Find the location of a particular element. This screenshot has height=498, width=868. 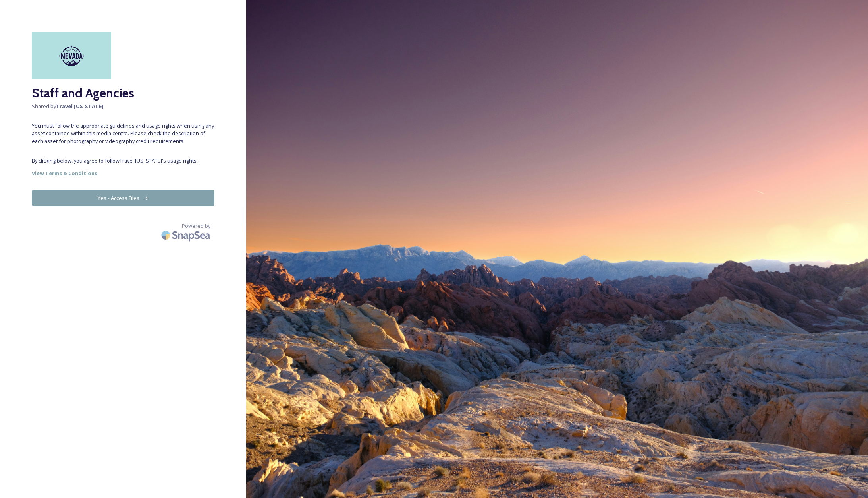

button: Yes - Access Files is located at coordinates (123, 198).